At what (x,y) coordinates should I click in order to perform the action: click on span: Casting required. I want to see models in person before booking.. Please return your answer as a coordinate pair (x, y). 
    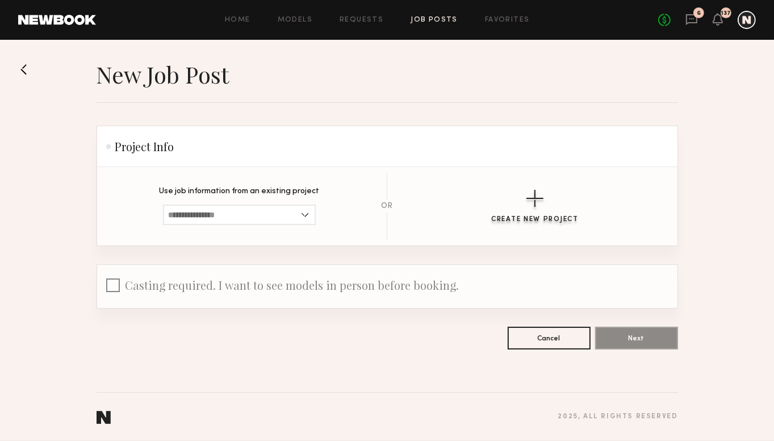
    Looking at the image, I should click on (292, 285).